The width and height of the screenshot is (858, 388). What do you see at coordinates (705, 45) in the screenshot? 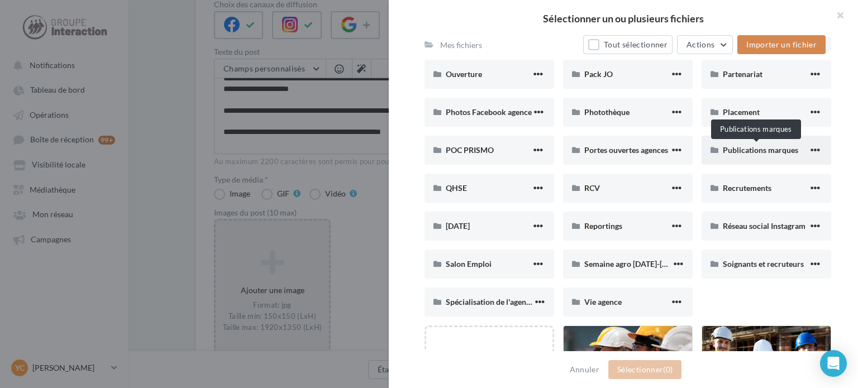
I see `button: Actions` at bounding box center [705, 45].